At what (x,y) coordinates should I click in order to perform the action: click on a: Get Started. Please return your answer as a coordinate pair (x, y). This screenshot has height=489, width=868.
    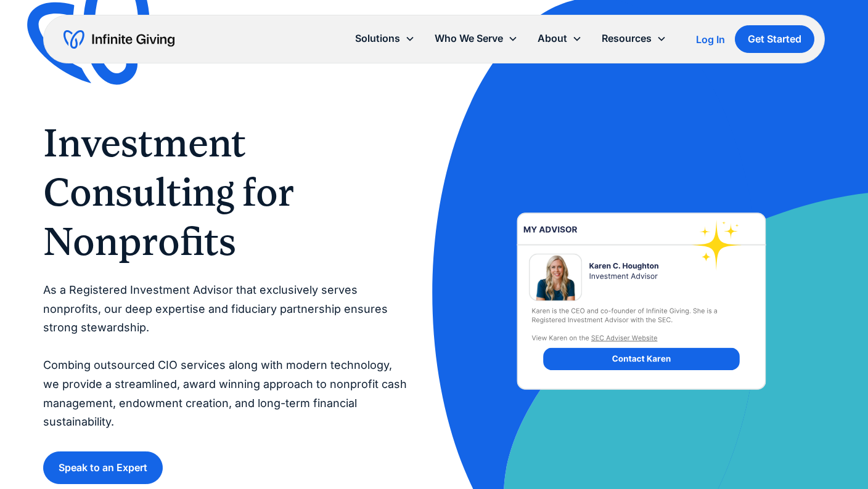
    Looking at the image, I should click on (774, 39).